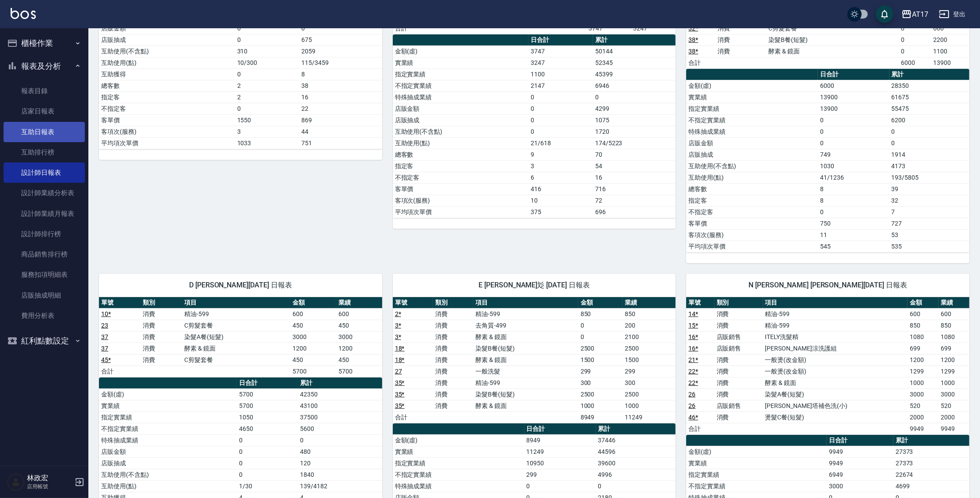  What do you see at coordinates (739, 337) in the screenshot?
I see `td: 店販銷售` at bounding box center [739, 337].